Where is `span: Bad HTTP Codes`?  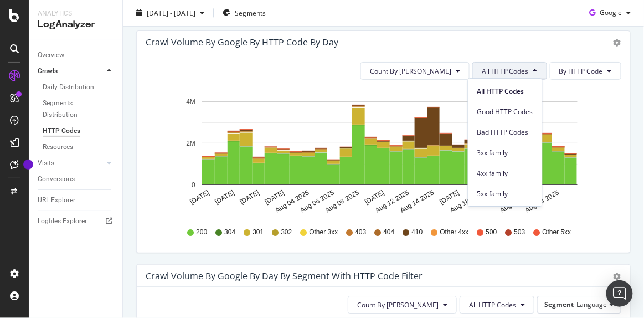
span: Bad HTTP Codes is located at coordinates (505, 133).